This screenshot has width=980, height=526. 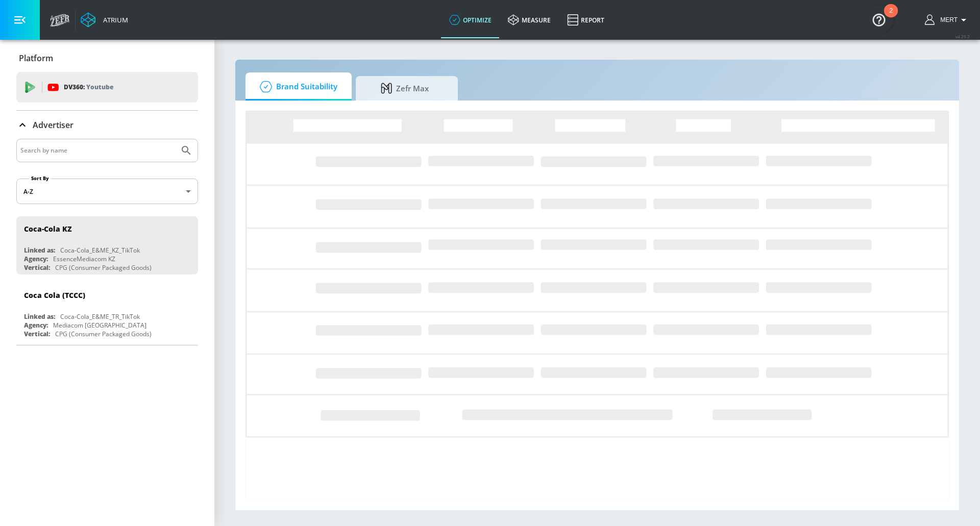 What do you see at coordinates (100, 250) in the screenshot?
I see `div: Coca-Cola_E&ME_KZ_TikTok` at bounding box center [100, 250].